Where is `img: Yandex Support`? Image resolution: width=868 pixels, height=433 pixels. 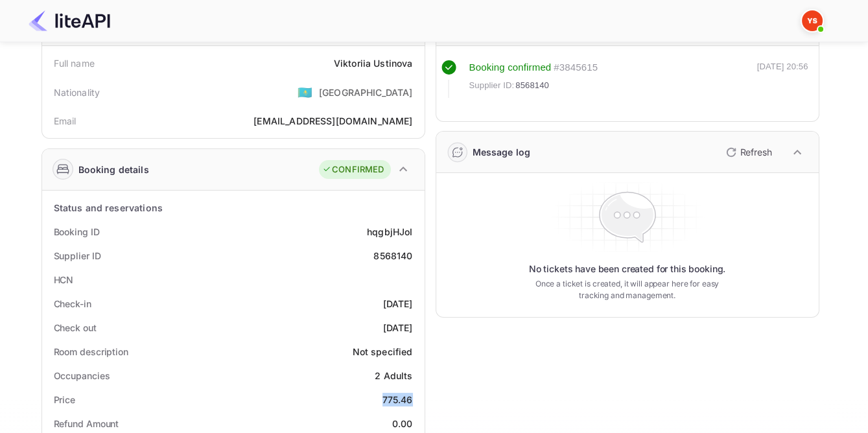 img: Yandex Support is located at coordinates (812, 20).